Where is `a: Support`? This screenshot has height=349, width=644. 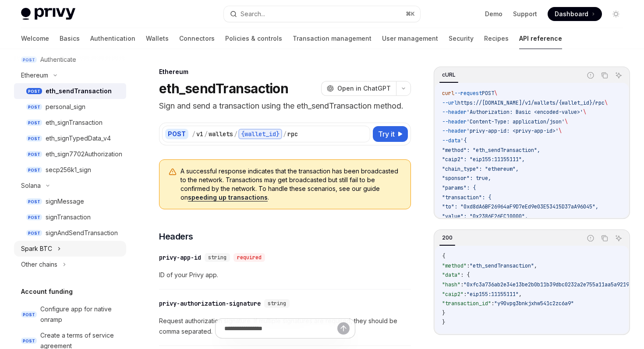
a: Support is located at coordinates (525, 14).